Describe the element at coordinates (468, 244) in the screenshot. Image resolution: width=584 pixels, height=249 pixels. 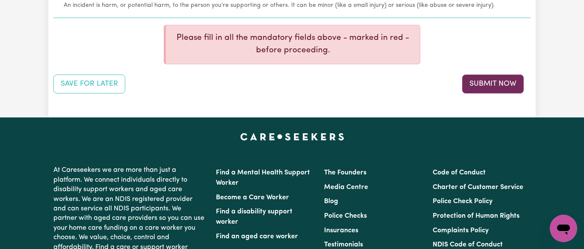
I see `a: NDIS Code of Conduct` at that location.